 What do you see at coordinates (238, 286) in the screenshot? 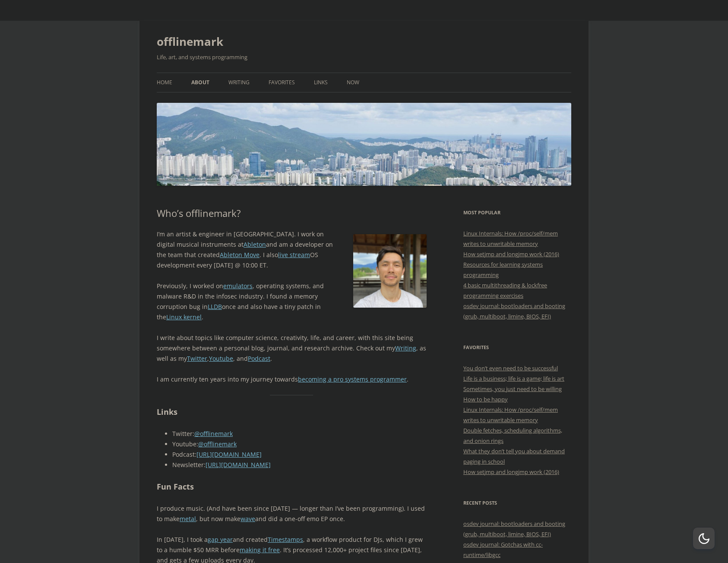
I see `a: emulators` at bounding box center [238, 286].